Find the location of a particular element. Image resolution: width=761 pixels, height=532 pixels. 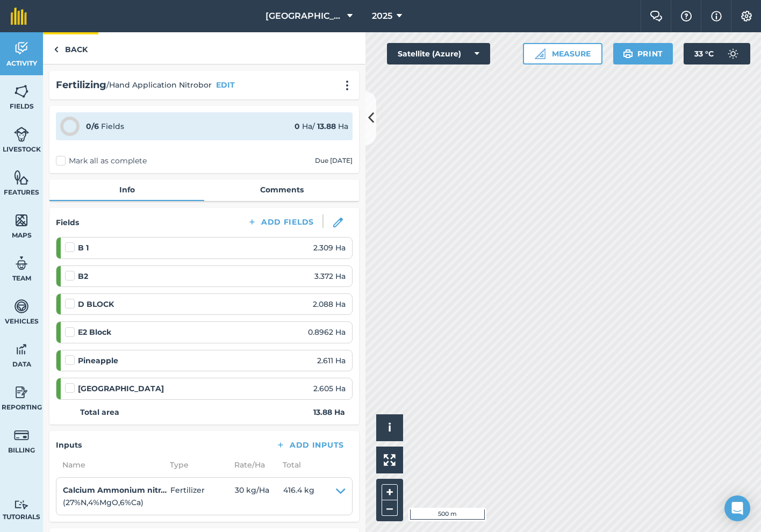

summary: Calcium Ammonium nitrate(27%N,4%MgO,6%Ca)Fertilizer30 kg/Ha416.4 kg is located at coordinates (204, 496).